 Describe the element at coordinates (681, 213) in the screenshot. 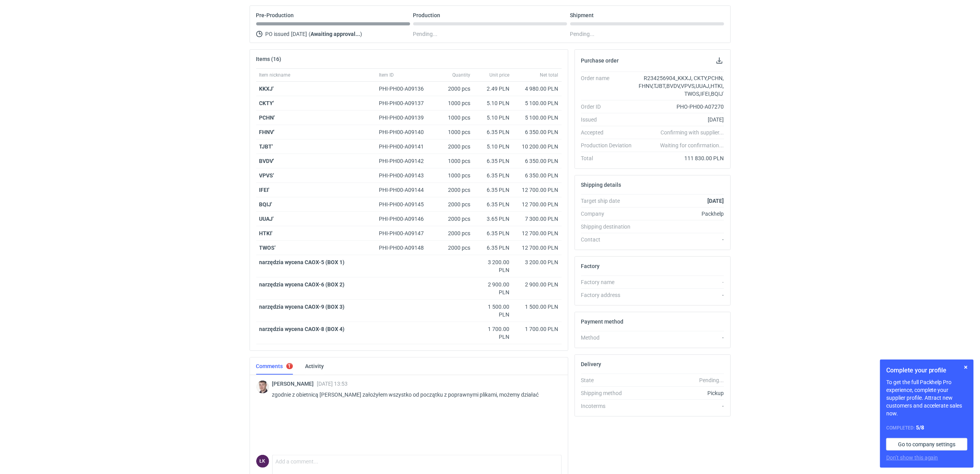

I see `div: Packhelp` at that location.